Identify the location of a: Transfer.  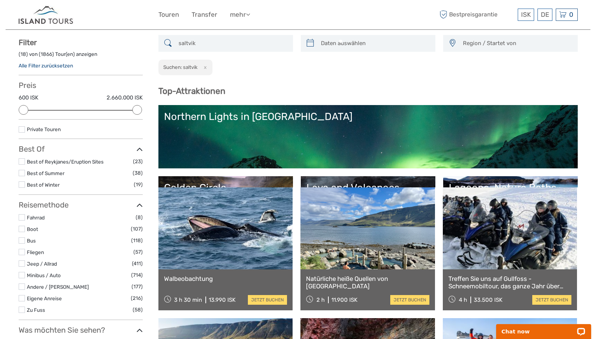
(204, 15).